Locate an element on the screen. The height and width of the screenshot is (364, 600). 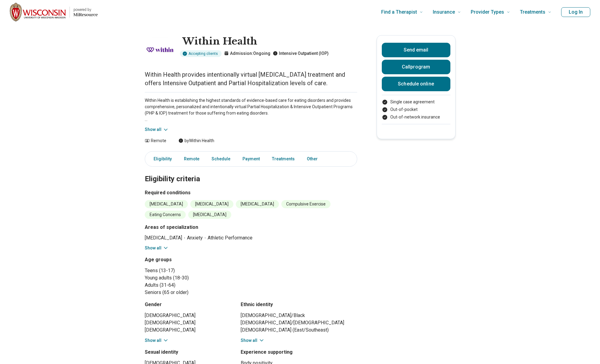
li: Anxiety is located at coordinates (197, 238).